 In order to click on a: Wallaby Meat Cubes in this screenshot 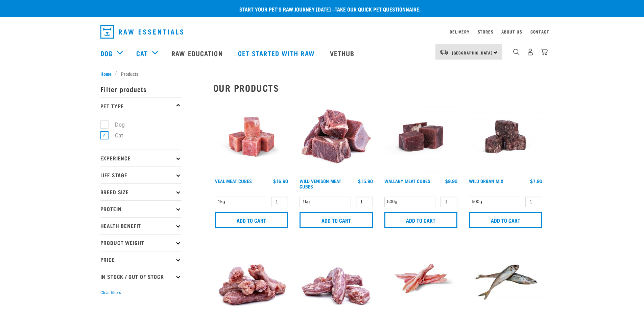, I will do `click(407, 181)`.